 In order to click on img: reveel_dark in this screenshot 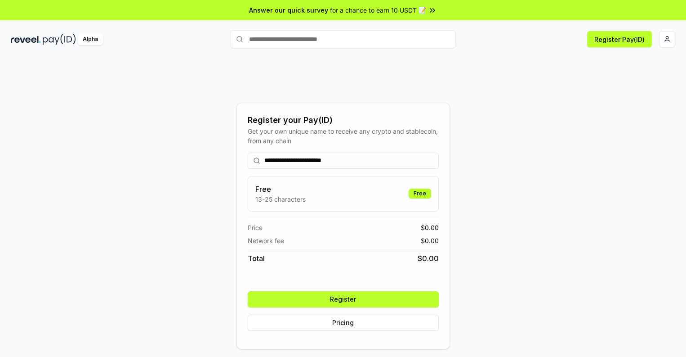, I will do `click(26, 39)`.